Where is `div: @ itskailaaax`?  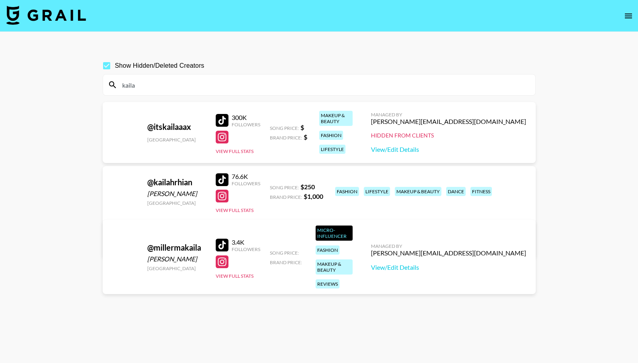 div: @ itskailaaax is located at coordinates (177, 127).